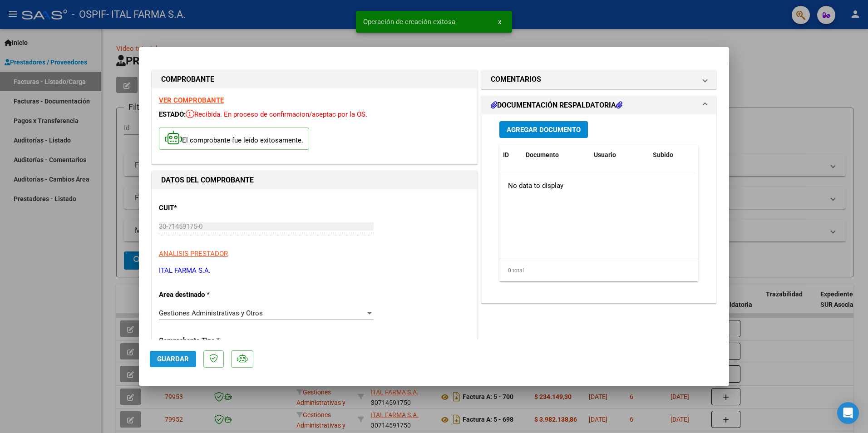 Image resolution: width=868 pixels, height=433 pixels. What do you see at coordinates (210, 313) in the screenshot?
I see `span: Gestiones Administrativas y Otros` at bounding box center [210, 313].